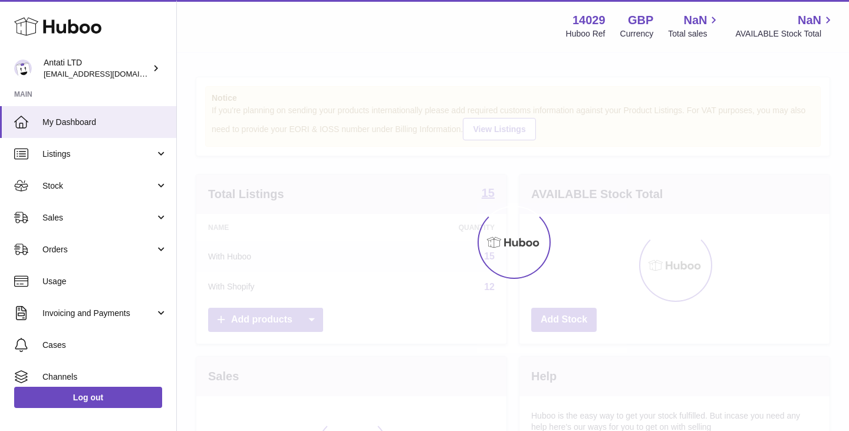  I want to click on div: Antati LTD, so click(97, 68).